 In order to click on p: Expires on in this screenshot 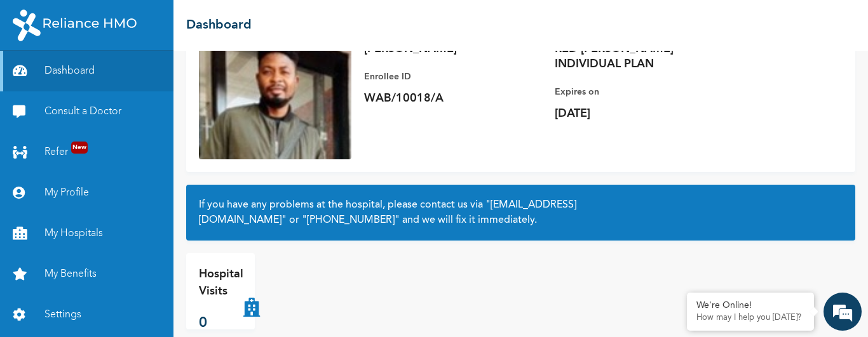, I will do `click(644, 92)`.